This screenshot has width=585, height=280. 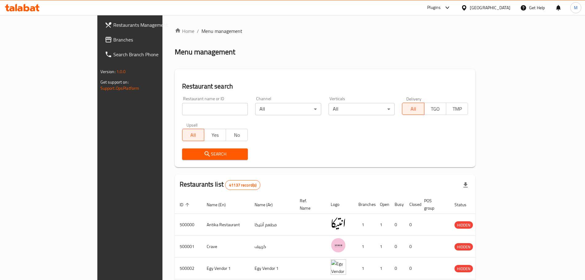 I want to click on a: Search Branch Phone, so click(x=147, y=54).